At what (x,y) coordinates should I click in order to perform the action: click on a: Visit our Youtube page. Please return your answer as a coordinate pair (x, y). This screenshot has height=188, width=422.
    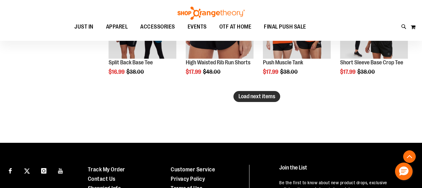
    Looking at the image, I should click on (61, 170).